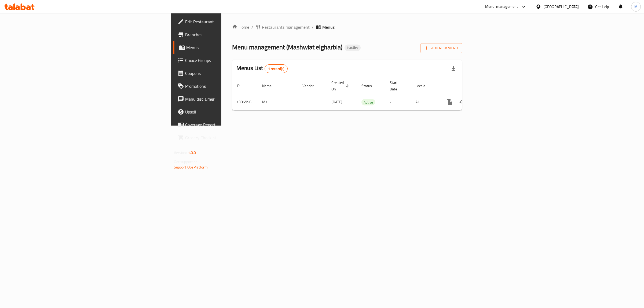  Describe the element at coordinates (366, 94) in the screenshot. I see `table: enhanced table` at that location.